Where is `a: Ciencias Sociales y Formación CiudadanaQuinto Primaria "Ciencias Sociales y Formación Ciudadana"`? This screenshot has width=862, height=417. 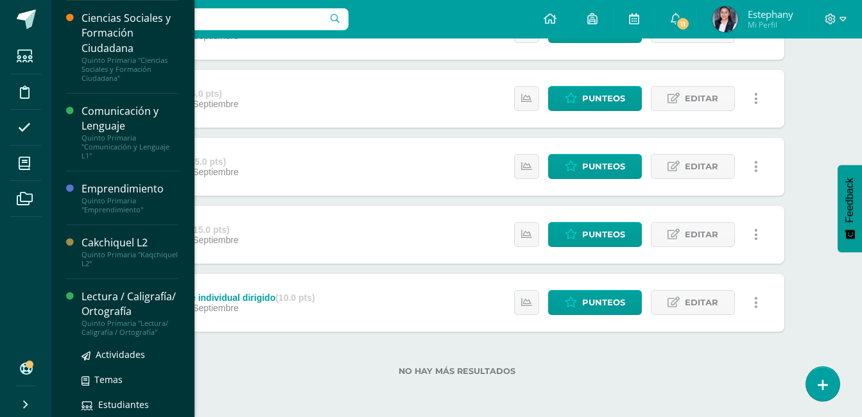 a: Ciencias Sociales y Formación CiudadanaQuinto Primaria "Ciencias Sociales y Formación Ciudadana" is located at coordinates (130, 46).